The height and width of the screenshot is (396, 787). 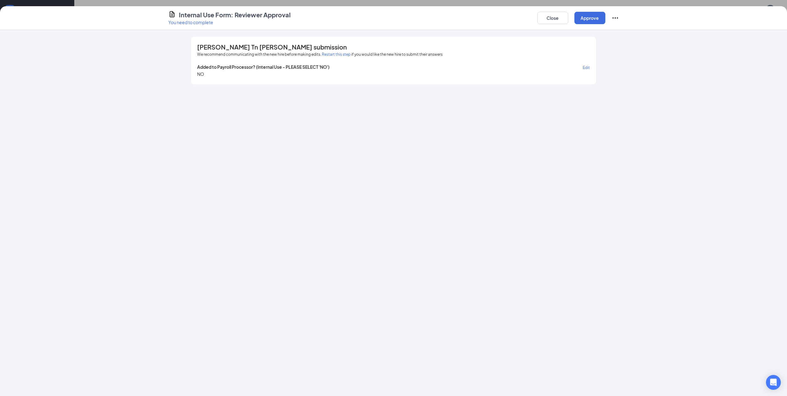 I want to click on span: Added to Payroll Processor? (Internal Use - PLEASE SELECT 'NO'), so click(x=263, y=67).